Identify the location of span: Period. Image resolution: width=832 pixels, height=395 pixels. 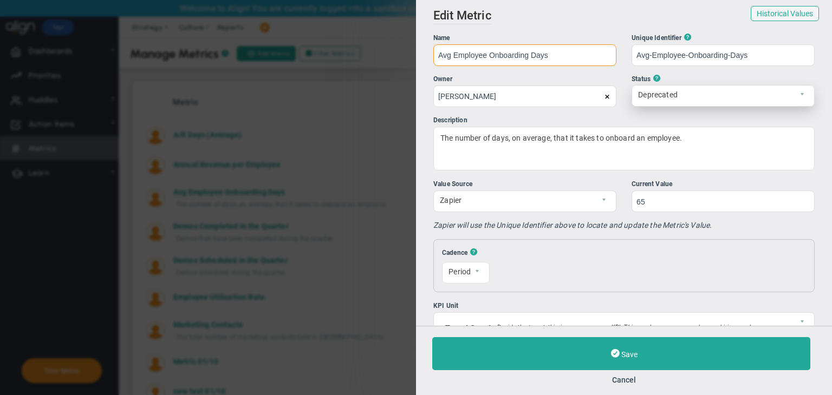
(457, 272).